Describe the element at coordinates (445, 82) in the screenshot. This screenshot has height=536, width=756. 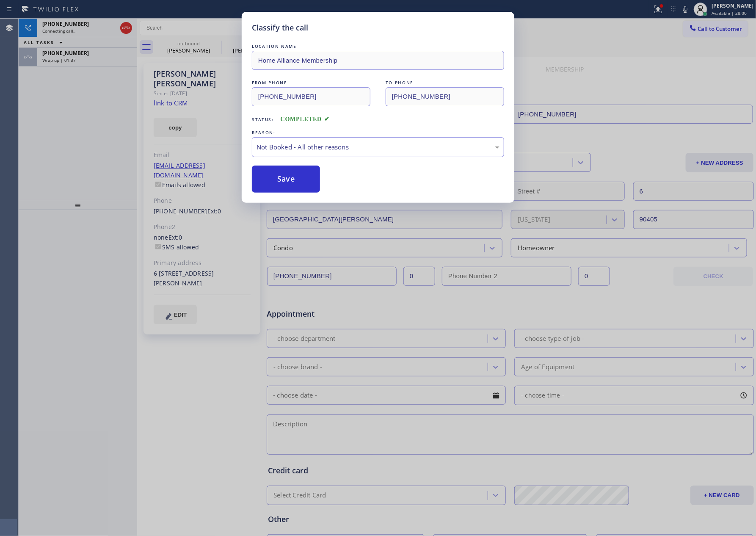
I see `div: TO PHONE` at that location.